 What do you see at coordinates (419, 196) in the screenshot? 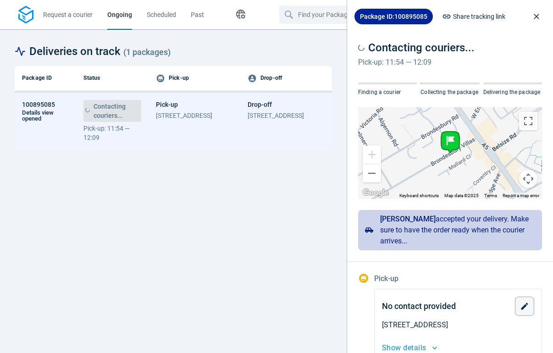
I see `button: Keyboard shortcuts` at bounding box center [419, 196].